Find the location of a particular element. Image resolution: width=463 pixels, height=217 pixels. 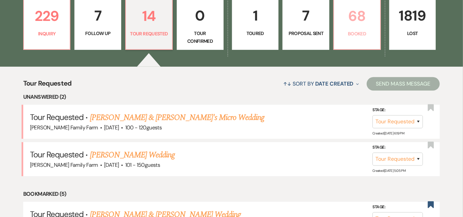

p: 68 is located at coordinates (357, 16).